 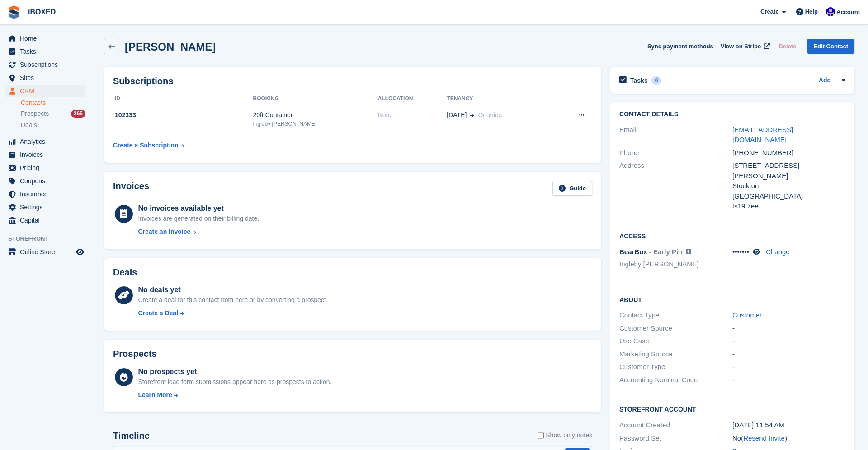 What do you see at coordinates (688, 251) in the screenshot?
I see `img: icon-info-grey-7440780725fd019a000dd9b08b2336e03edf1995a4989e88bcd33f0948082b44.svg` at bounding box center [688, 251].